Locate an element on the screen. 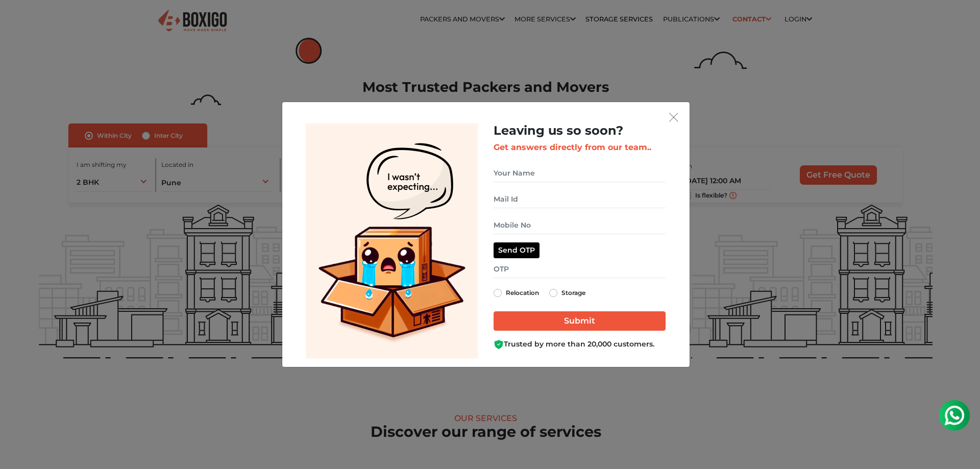 This screenshot has width=980, height=469. input: Mobile No is located at coordinates (579, 225).